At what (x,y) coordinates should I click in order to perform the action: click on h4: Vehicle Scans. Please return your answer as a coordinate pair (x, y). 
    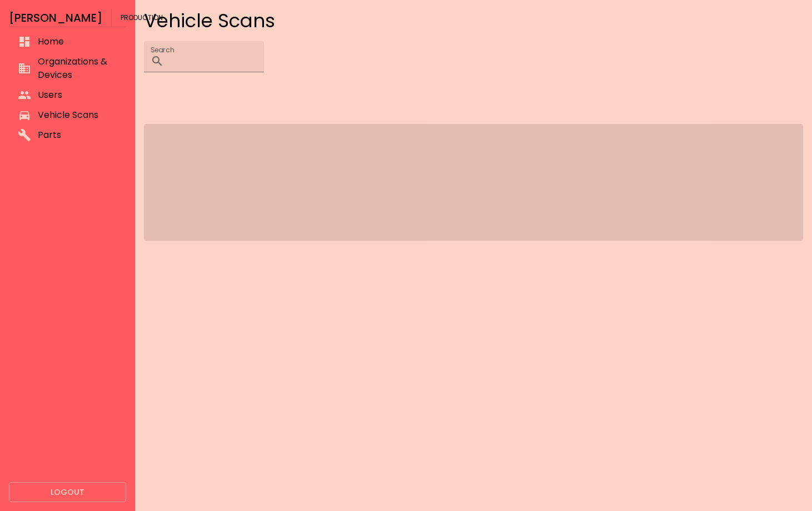
    Looking at the image, I should click on (474, 21).